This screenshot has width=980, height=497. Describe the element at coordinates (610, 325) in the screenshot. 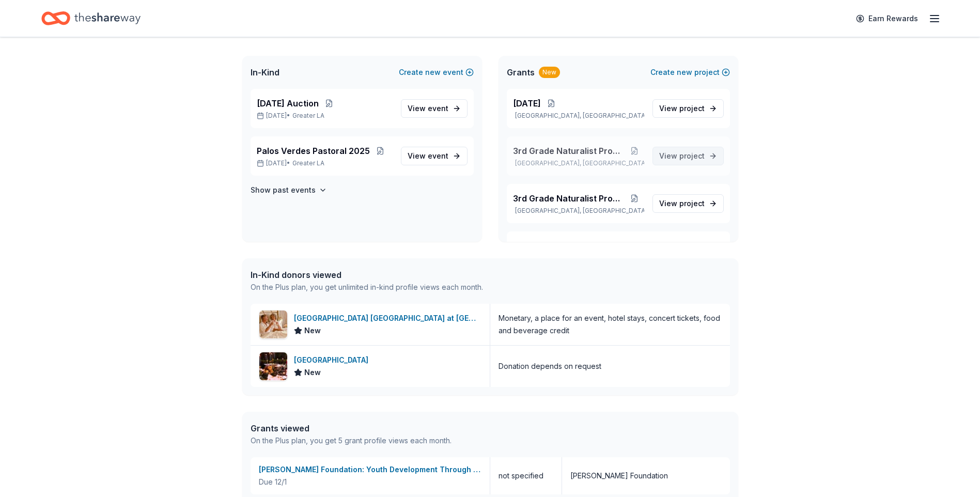

I see `div: Monetary, a place for an event, hotel stays, concert tickets, food and beverage credit` at that location.